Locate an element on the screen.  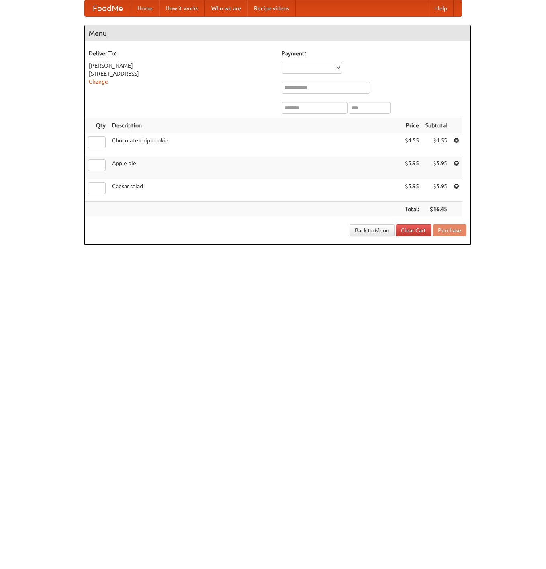
a: FoodMe is located at coordinates (108, 8).